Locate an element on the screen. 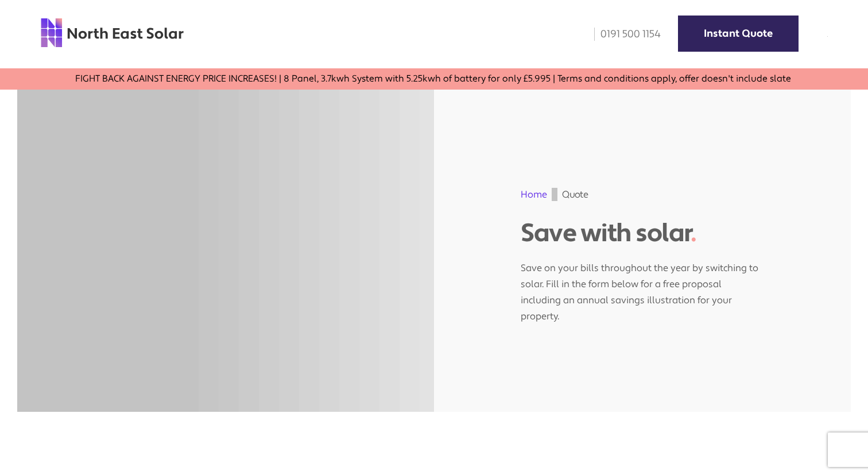 The image size is (868, 475). img: north east solar logo is located at coordinates (112, 33).